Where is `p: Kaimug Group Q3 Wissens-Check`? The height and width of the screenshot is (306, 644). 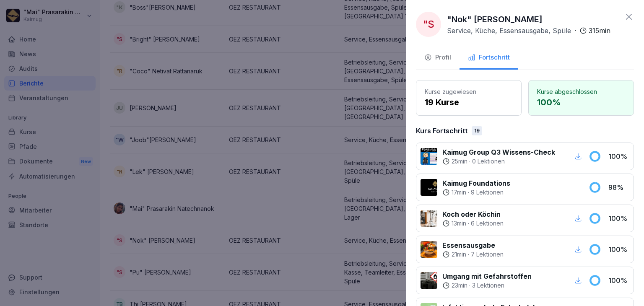 p: Kaimug Group Q3 Wissens-Check is located at coordinates (499, 152).